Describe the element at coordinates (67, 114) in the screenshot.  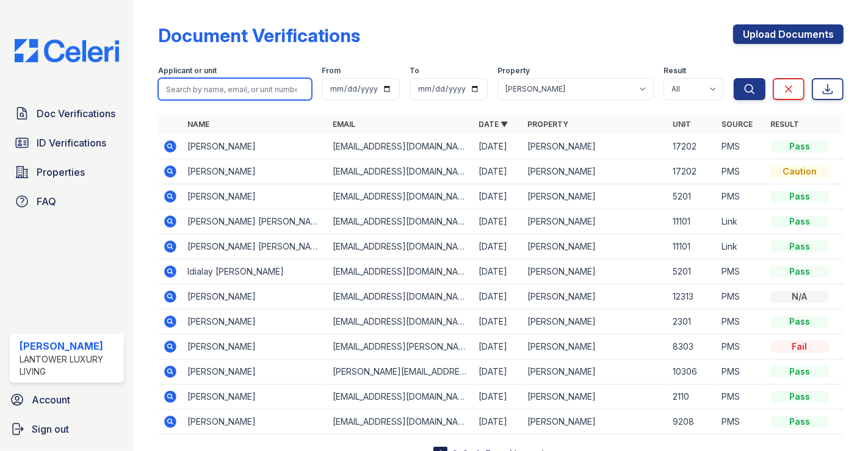
I see `a: Doc Verifications` at that location.